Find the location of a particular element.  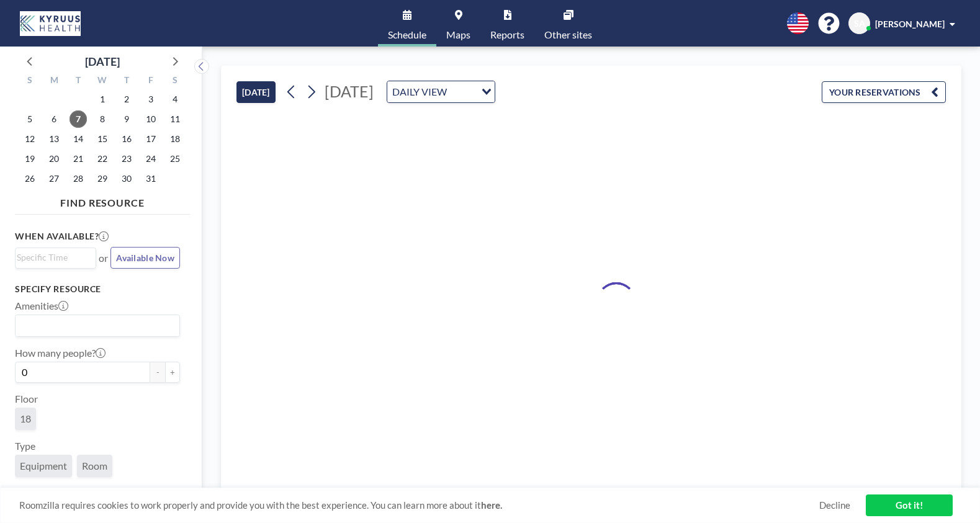

label: Floor is located at coordinates (26, 399).